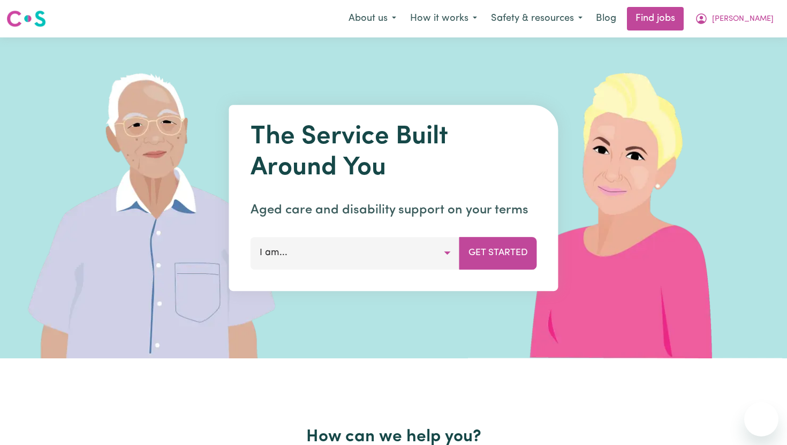 The image size is (787, 445). What do you see at coordinates (443, 19) in the screenshot?
I see `button: How it works` at bounding box center [443, 19].